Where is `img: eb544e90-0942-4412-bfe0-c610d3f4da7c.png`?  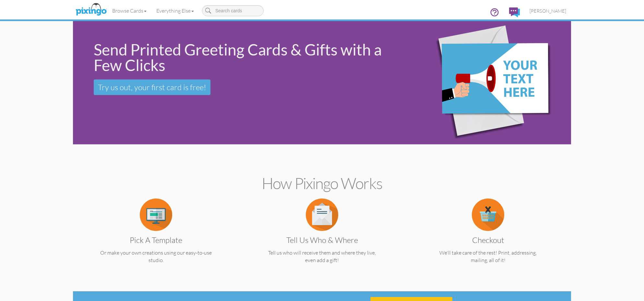 img: eb544e90-0942-4412-bfe0-c610d3f4da7c.png is located at coordinates (488, 83).